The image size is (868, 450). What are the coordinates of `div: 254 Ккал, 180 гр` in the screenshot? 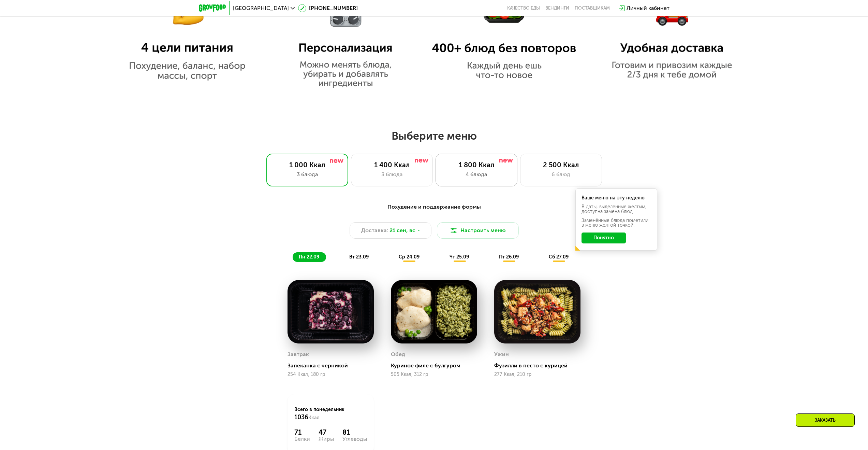 It's located at (330, 375).